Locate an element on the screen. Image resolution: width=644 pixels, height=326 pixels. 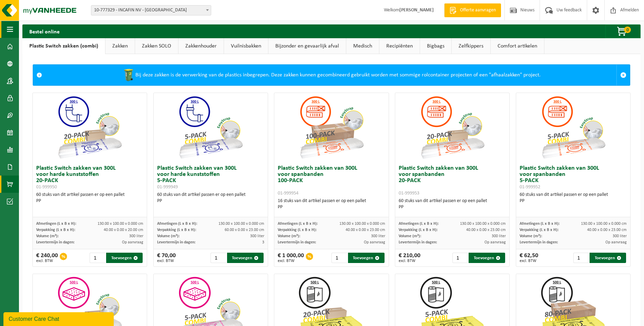
img: 01-999953 is located at coordinates (452, 128).